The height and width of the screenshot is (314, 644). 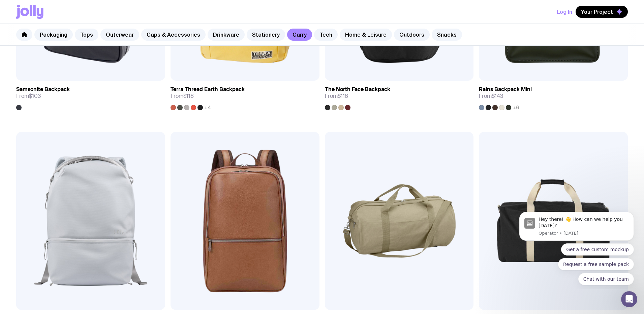 I want to click on button: Quick reply: Request a free sample pack, so click(x=87, y=58).